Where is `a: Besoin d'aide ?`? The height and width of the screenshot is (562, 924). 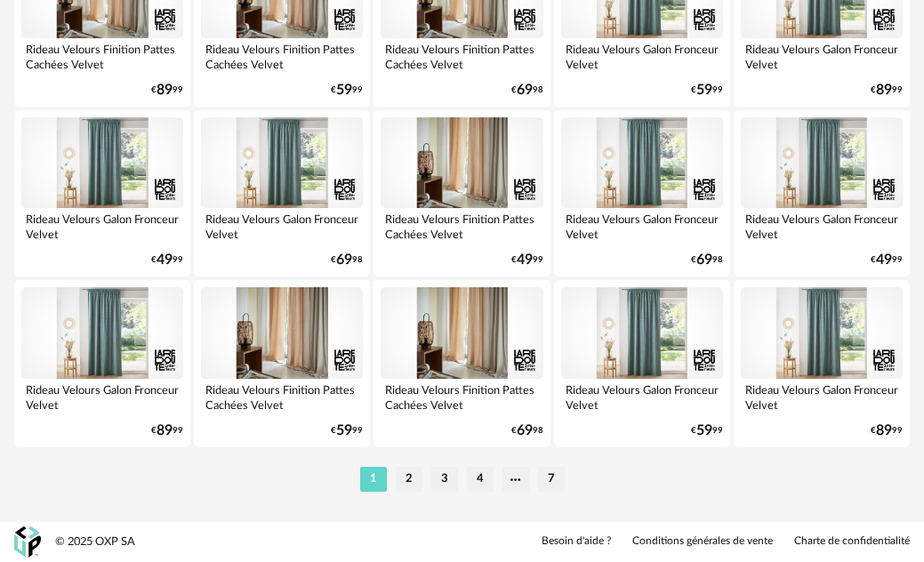 a: Besoin d'aide ? is located at coordinates (577, 542).